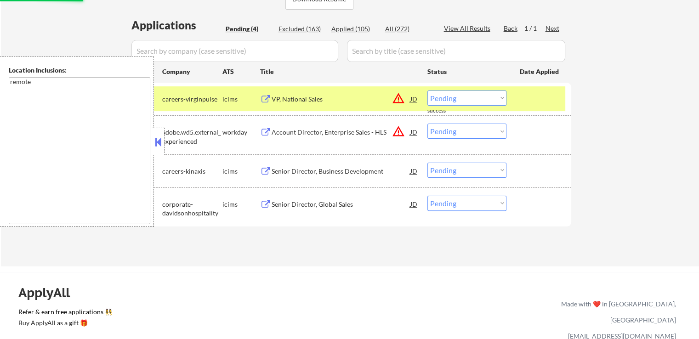 This screenshot has height=339, width=699. Describe the element at coordinates (194, 314) in the screenshot. I see `a: Refer & earn free applications 👯‍♀️` at that location.